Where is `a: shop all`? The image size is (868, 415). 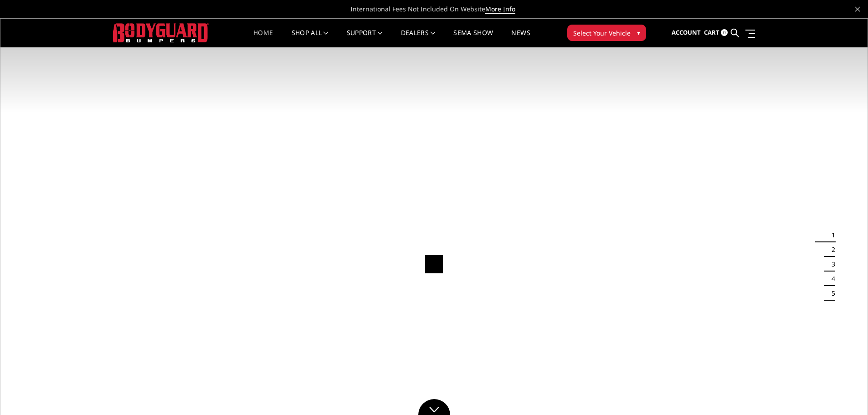
a: shop all is located at coordinates (310, 39).